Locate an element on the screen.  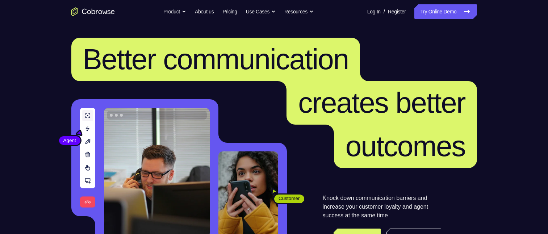
a: Log In is located at coordinates (374, 12).